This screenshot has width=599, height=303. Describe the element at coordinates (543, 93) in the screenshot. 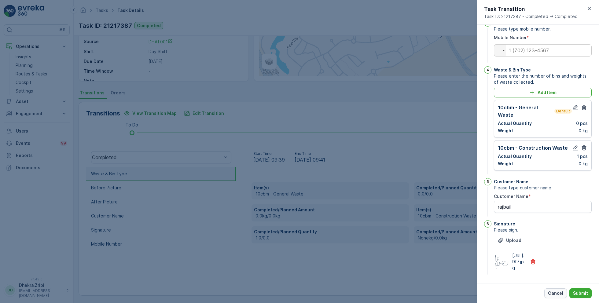

I see `button: Add Item` at that location.